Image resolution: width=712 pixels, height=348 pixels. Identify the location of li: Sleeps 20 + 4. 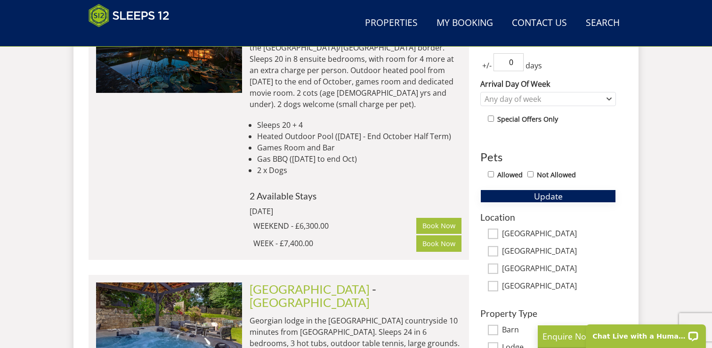
(359, 125).